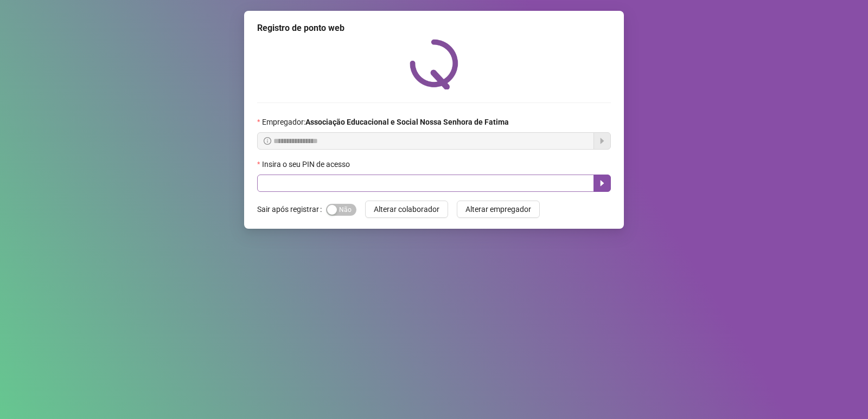  What do you see at coordinates (291, 209) in the screenshot?
I see `label: Sair após registrar` at bounding box center [291, 209].